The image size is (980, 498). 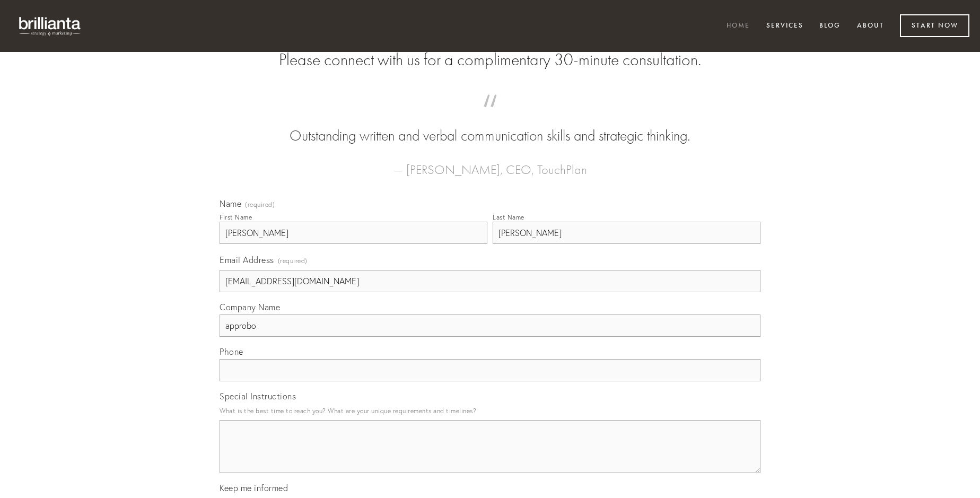 What do you see at coordinates (253, 488) in the screenshot?
I see `span: Keep me informed` at bounding box center [253, 488].